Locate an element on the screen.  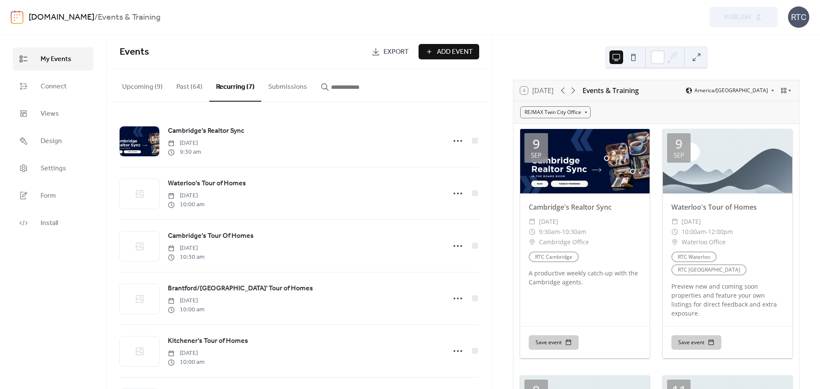
span: Views is located at coordinates (50, 114).